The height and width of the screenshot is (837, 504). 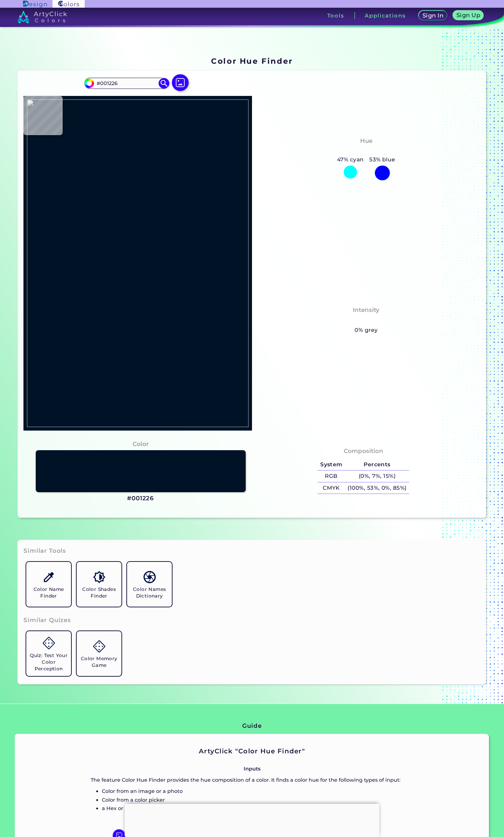 I want to click on p: The feature Color Hue Finder provides the hue composition of a color. It finds a color hue for th..., so click(x=252, y=780).